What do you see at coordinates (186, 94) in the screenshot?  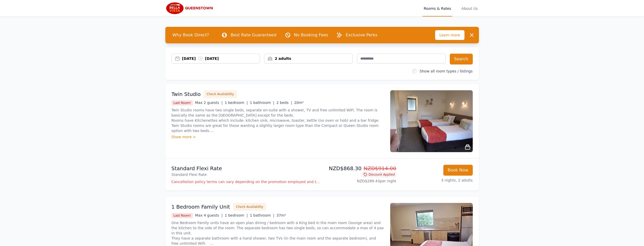 I see `h3: Twin Studio` at bounding box center [186, 94].